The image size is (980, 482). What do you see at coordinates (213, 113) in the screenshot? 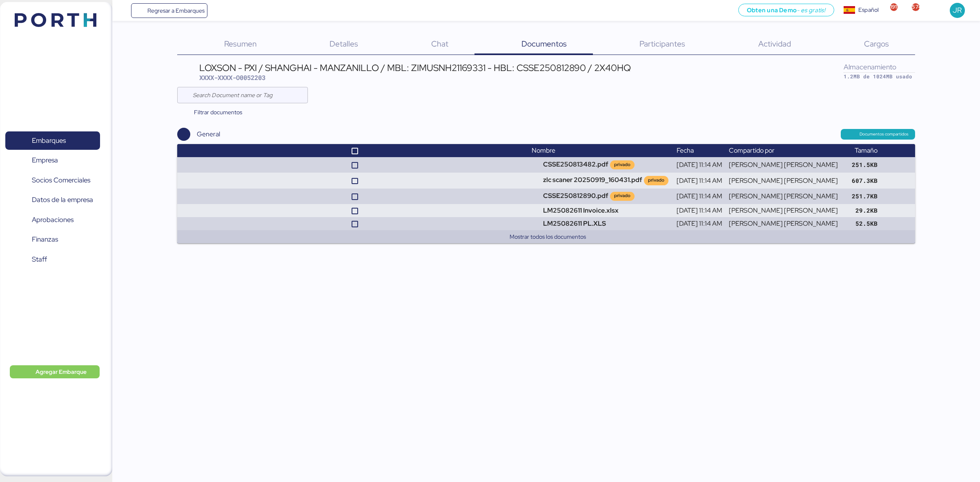
I see `button: Filtrar documentos` at bounding box center [213, 113].